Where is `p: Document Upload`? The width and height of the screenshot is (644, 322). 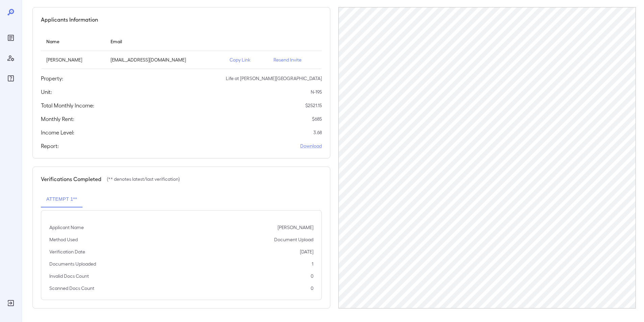
p: Document Upload is located at coordinates (294, 240).